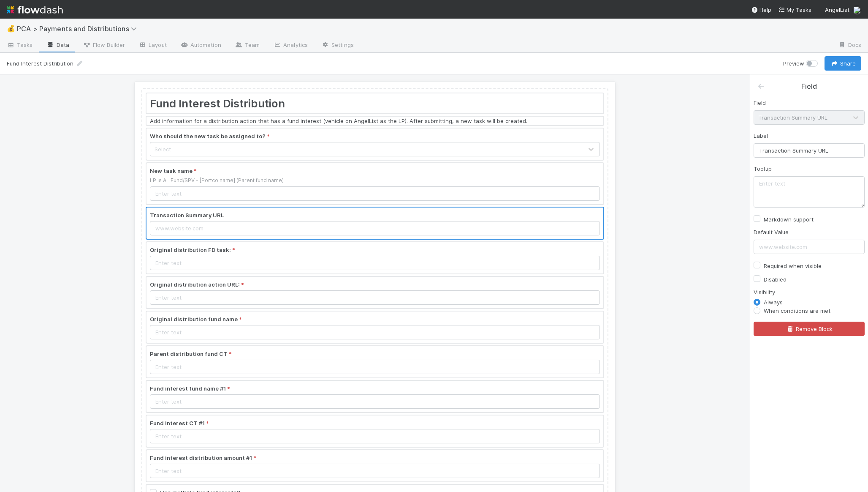 The height and width of the screenshot is (492, 868). Describe the element at coordinates (771, 232) in the screenshot. I see `label: Default Value` at that location.